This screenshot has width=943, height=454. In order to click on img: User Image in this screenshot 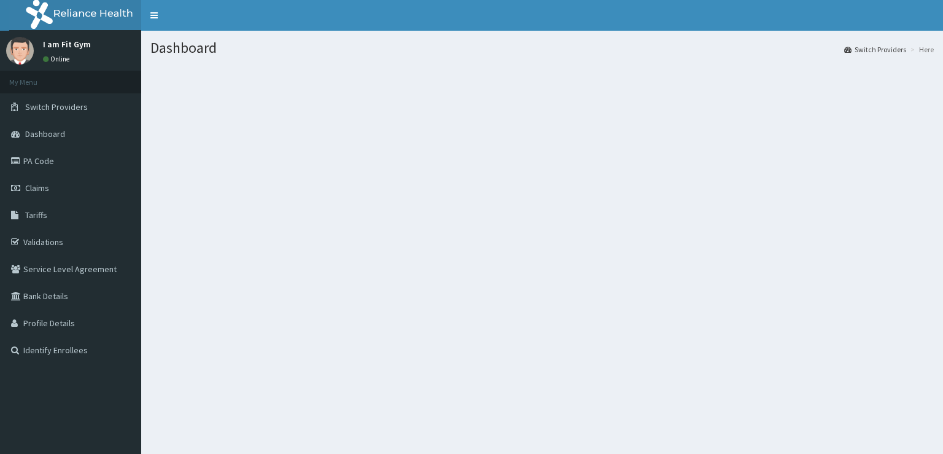, I will do `click(20, 50)`.